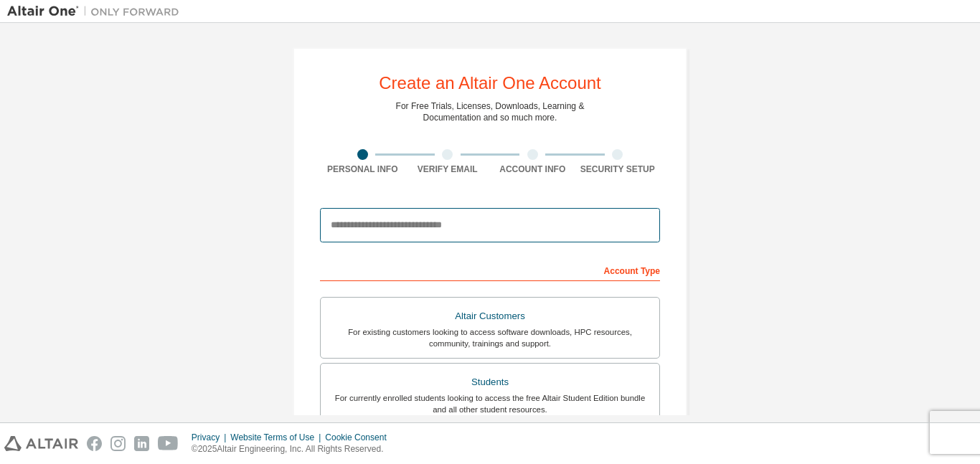 The width and height of the screenshot is (980, 464). Describe the element at coordinates (490, 83) in the screenshot. I see `div: Create an Altair One Account` at that location.